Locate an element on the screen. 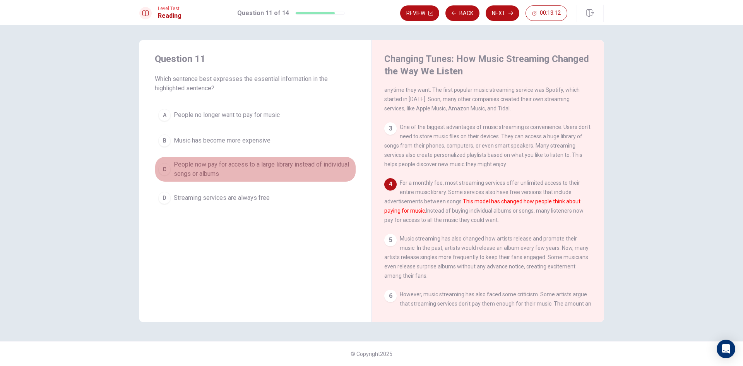  span: However, music streaming has also faced some criticism. Some artists argue that streaming service... is located at coordinates (487, 313).